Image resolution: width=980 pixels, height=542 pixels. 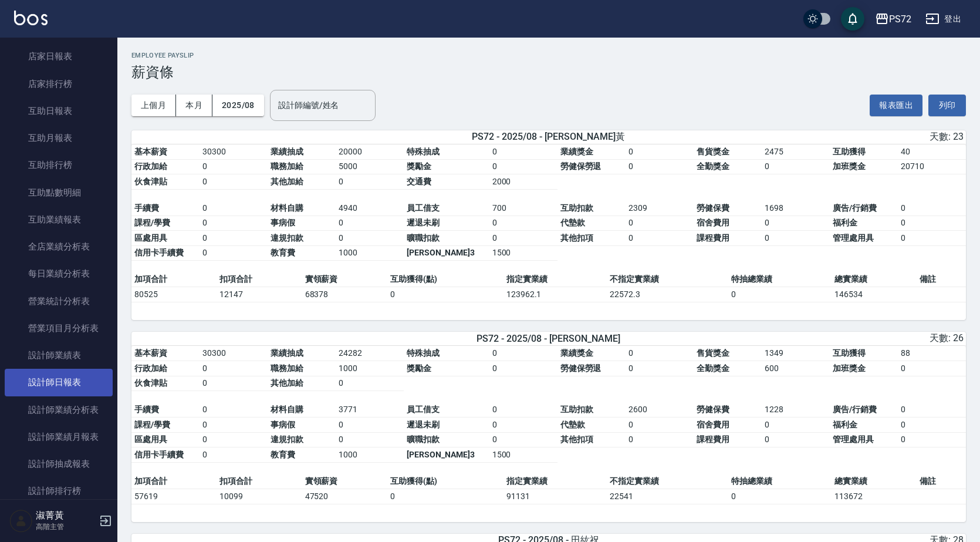 What do you see at coordinates (151, 151) in the screenshot?
I see `span: 基本薪資` at bounding box center [151, 151].